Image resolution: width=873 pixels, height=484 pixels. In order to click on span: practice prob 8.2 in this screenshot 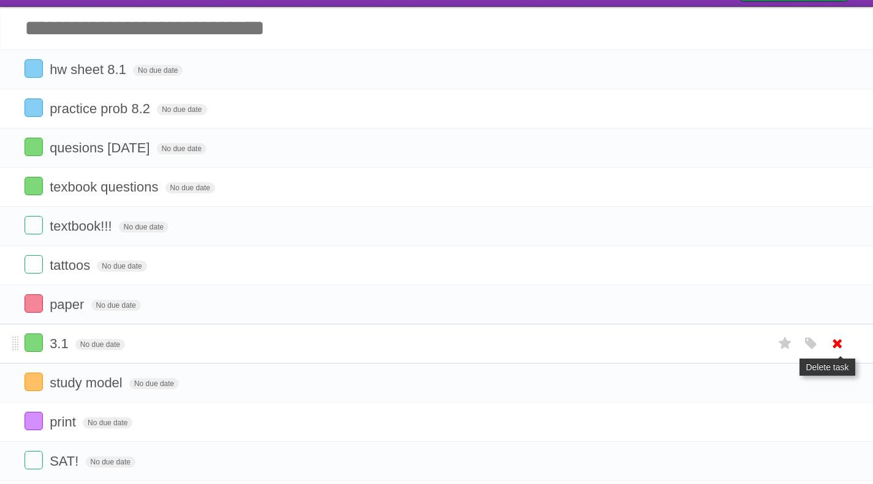, I will do `click(101, 108)`.